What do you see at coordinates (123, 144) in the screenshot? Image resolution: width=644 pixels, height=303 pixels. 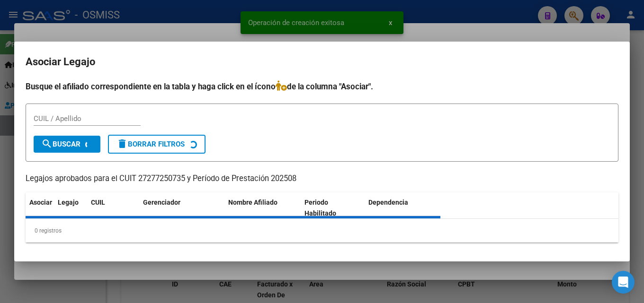 I see `mat-icon: delete` at bounding box center [123, 144].